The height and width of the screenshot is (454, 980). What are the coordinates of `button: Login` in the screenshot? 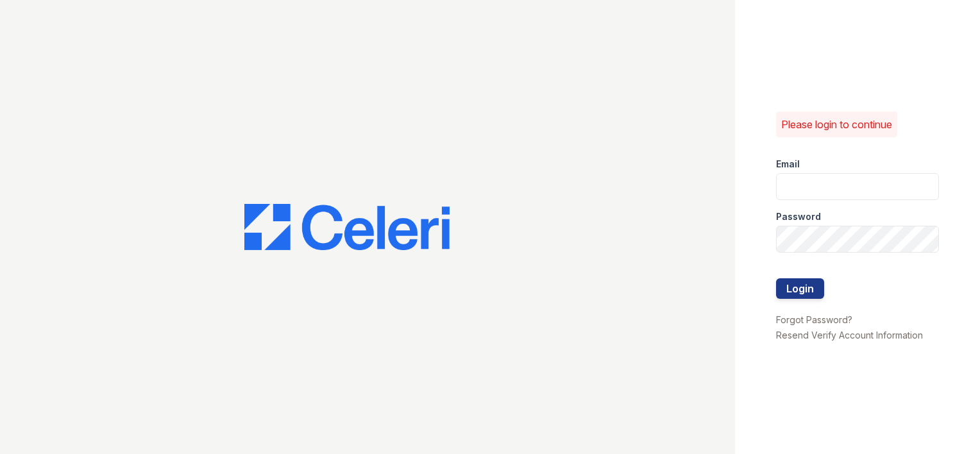 It's located at (800, 288).